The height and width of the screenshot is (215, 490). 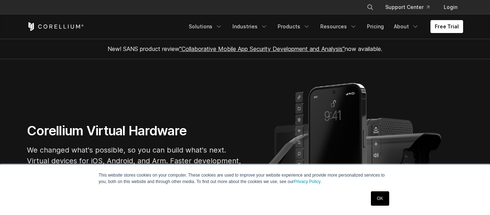 I want to click on a: Login, so click(x=451, y=7).